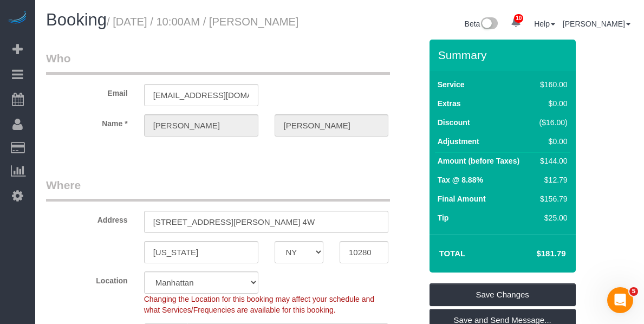  Describe the element at coordinates (551, 199) in the screenshot. I see `div: $156.79` at that location.